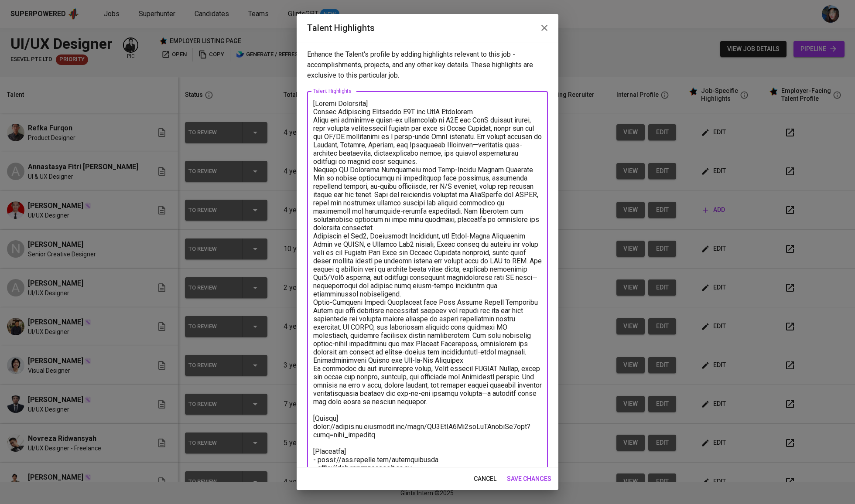 This screenshot has width=855, height=504. Describe the element at coordinates (427, 28) in the screenshot. I see `h2: Talent Highlights` at that location.